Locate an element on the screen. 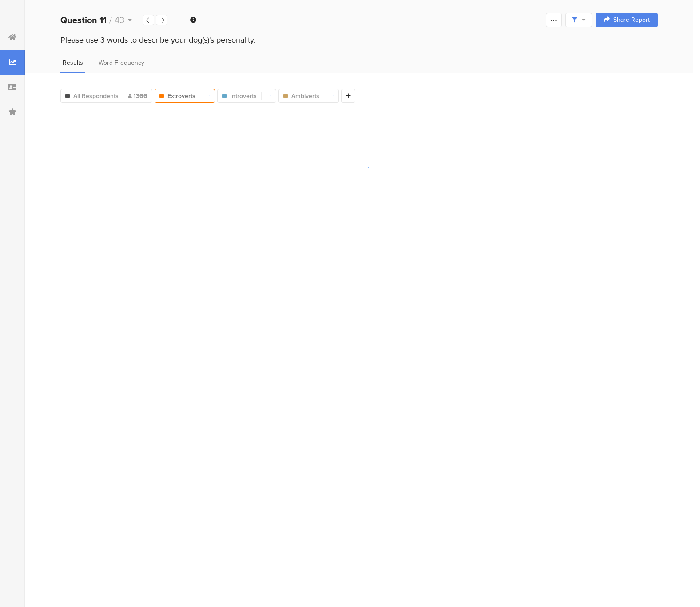 This screenshot has width=700, height=607. b: Question 11 is located at coordinates (83, 20).